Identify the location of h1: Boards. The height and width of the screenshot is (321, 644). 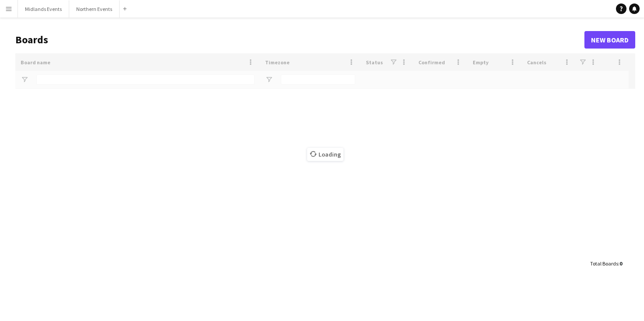
(300, 40).